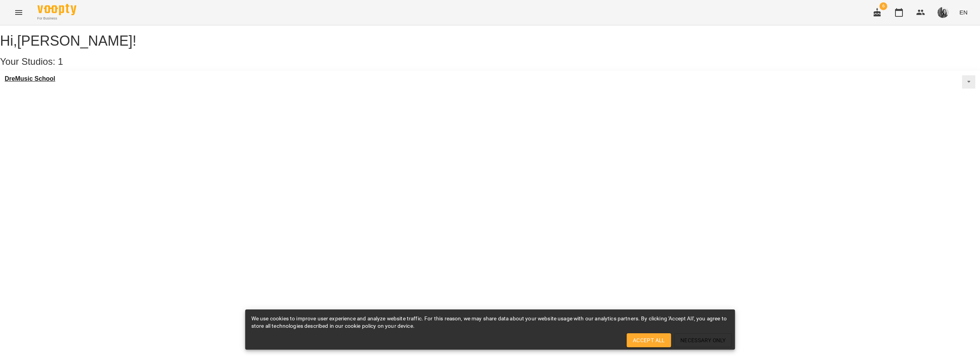  Describe the element at coordinates (19, 13) in the screenshot. I see `button: Menu` at that location.